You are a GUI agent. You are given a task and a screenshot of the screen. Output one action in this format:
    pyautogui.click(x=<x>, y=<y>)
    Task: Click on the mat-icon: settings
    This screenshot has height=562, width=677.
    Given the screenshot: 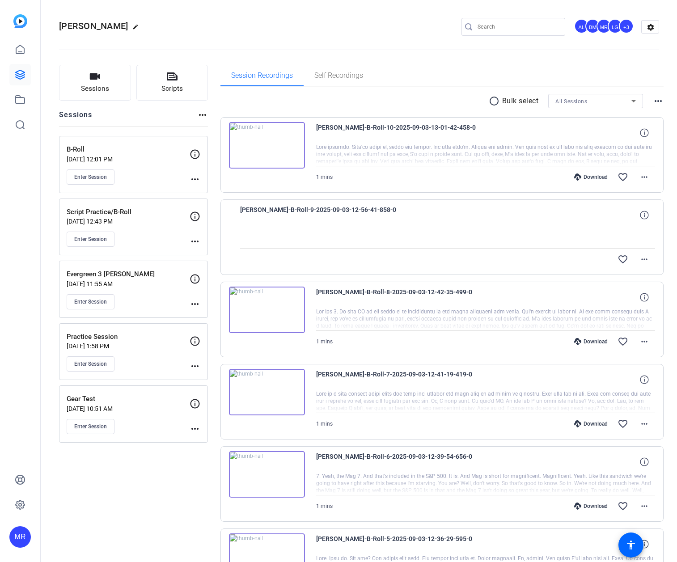 What is the action you would take?
    pyautogui.click(x=650, y=27)
    